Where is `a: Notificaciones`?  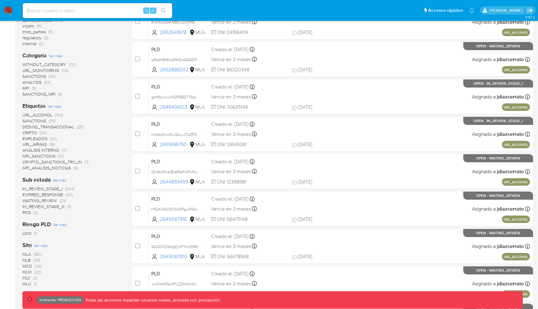 a: Notificaciones is located at coordinates (471, 10).